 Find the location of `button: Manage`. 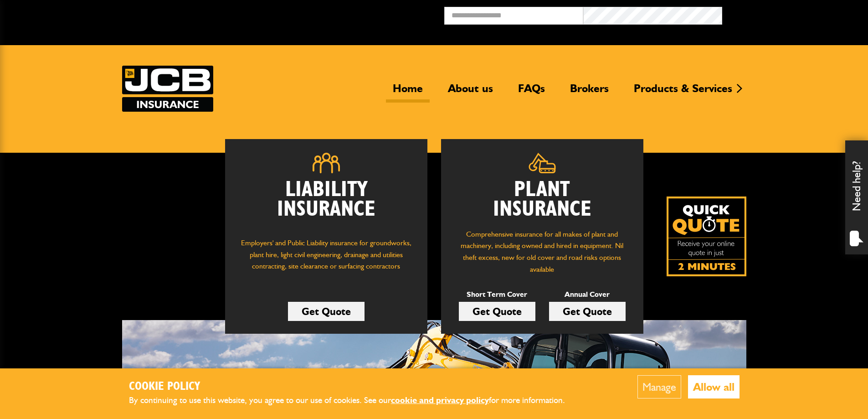

button: Manage is located at coordinates (660, 387).